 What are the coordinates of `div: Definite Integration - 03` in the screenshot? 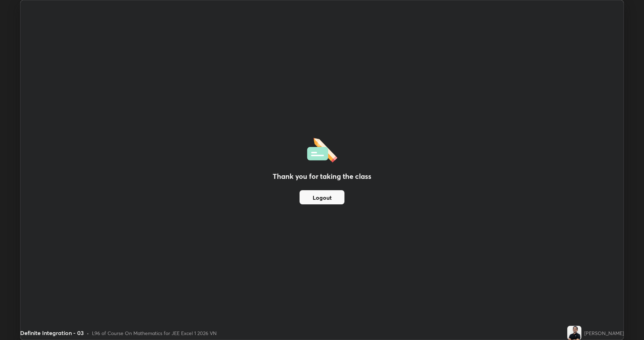 It's located at (52, 333).